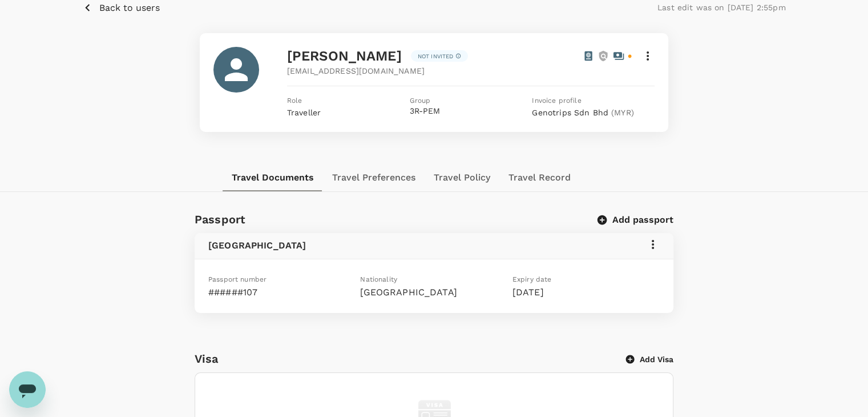  What do you see at coordinates (282, 293) in the screenshot?
I see `p: ######107` at bounding box center [282, 293].